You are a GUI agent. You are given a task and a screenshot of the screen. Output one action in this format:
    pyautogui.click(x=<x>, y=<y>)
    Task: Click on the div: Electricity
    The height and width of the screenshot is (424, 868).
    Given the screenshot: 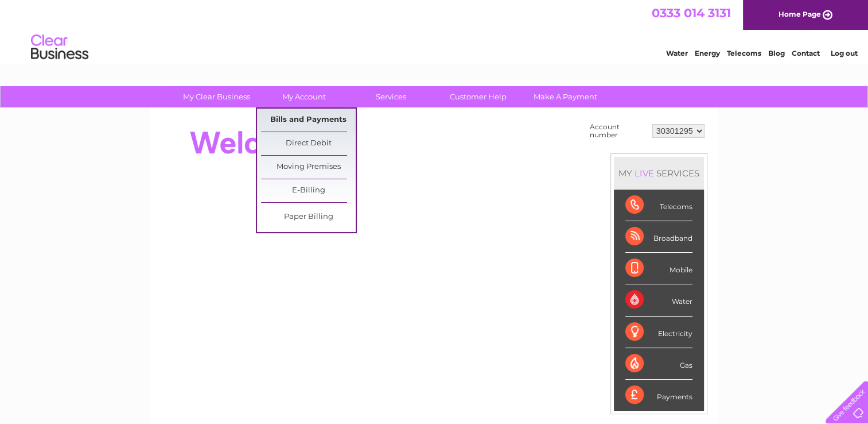 What is the action you would take?
    pyautogui.click(x=659, y=332)
    